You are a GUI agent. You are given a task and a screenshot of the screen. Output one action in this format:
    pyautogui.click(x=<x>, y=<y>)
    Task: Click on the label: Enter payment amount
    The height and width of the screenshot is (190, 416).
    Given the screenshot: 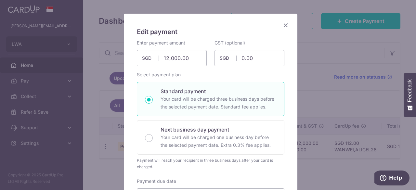 What is the action you would take?
    pyautogui.click(x=161, y=43)
    